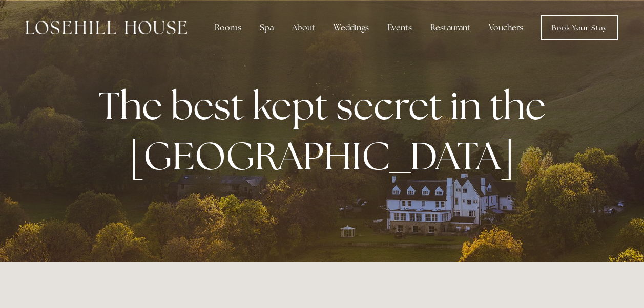  I want to click on img: Losehill House, so click(106, 27).